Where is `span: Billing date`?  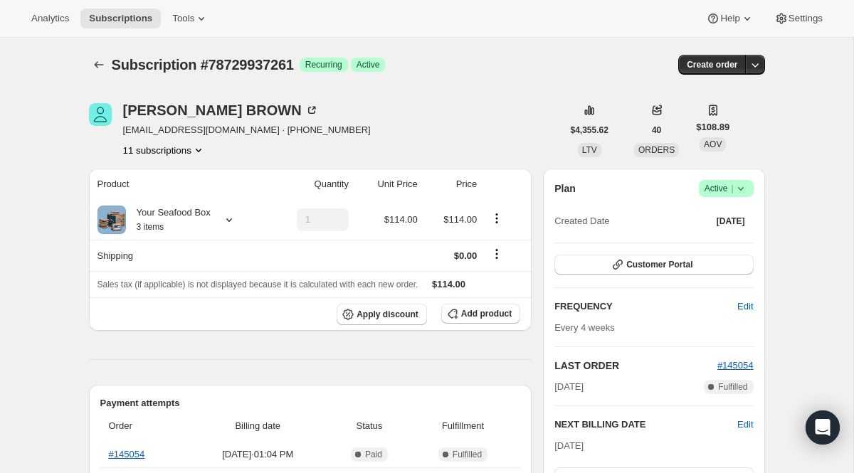
span: Billing date is located at coordinates (258, 426).